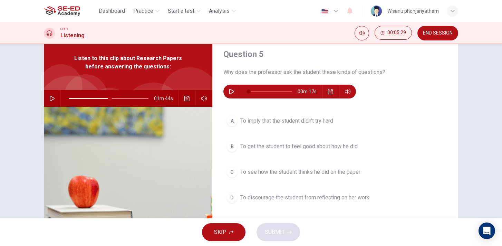 The image size is (502, 246). I want to click on img: en, so click(324, 11).